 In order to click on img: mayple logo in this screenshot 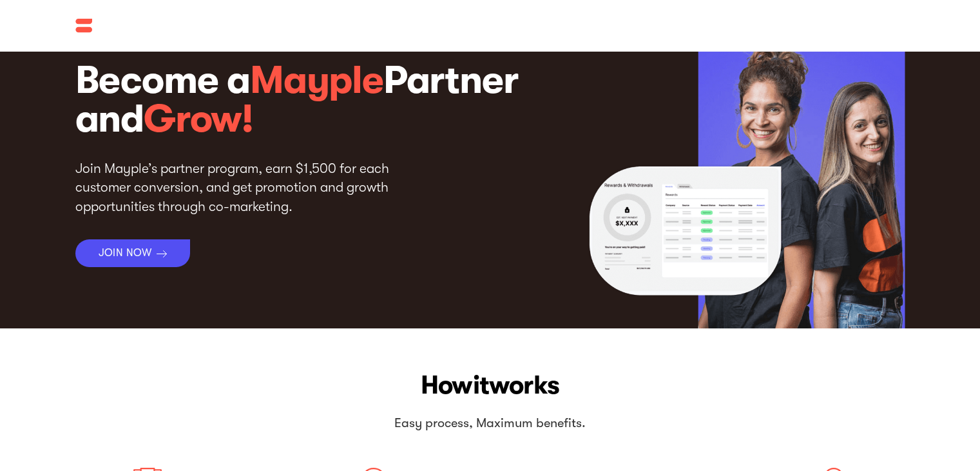, I will do `click(130, 26)`.